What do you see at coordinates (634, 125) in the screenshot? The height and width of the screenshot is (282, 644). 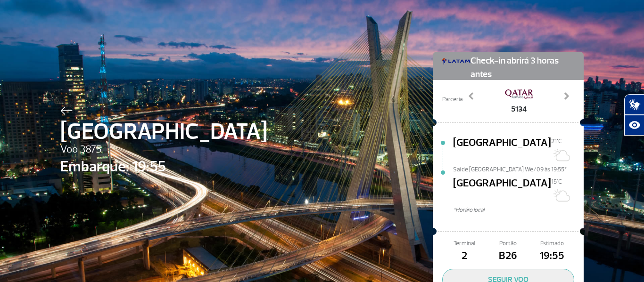 I see `button: Abrir recursos assistivos.` at bounding box center [634, 125].